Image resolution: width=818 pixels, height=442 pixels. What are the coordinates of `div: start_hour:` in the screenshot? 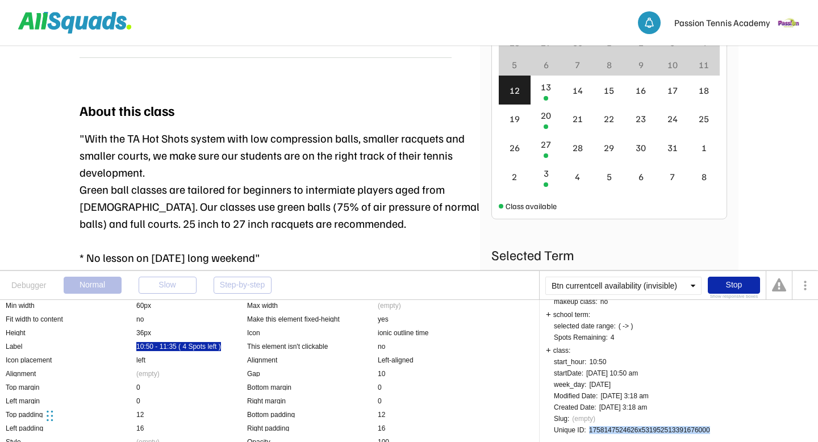 It's located at (569, 362).